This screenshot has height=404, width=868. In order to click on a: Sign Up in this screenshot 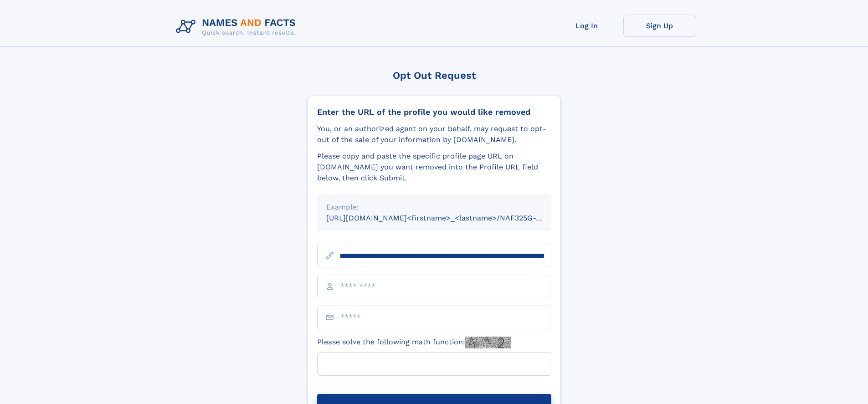, I will do `click(660, 26)`.